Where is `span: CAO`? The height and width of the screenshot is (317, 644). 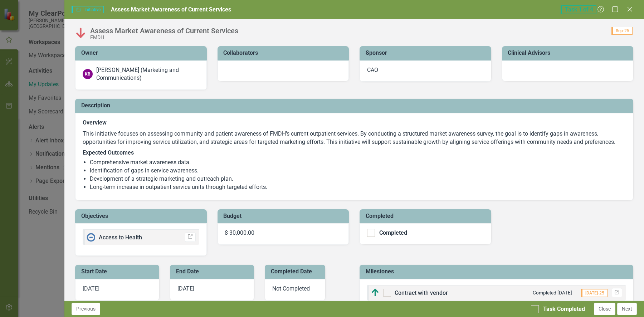 span: CAO is located at coordinates (372, 69).